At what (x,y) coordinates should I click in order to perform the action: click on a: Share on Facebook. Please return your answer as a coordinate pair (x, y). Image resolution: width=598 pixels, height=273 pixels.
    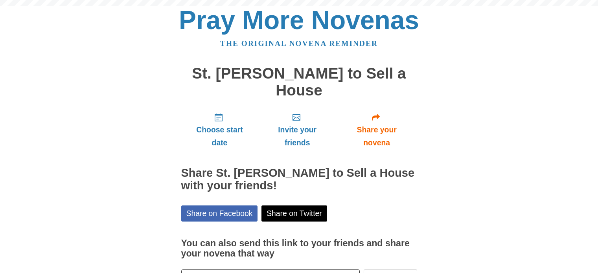
    Looking at the image, I should click on (220, 214).